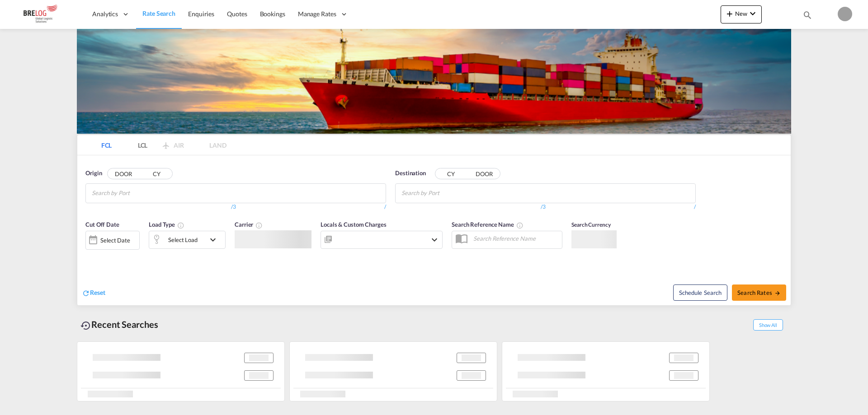 The height and width of the screenshot is (415, 868). I want to click on input: Search Reference Name, so click(515, 238).